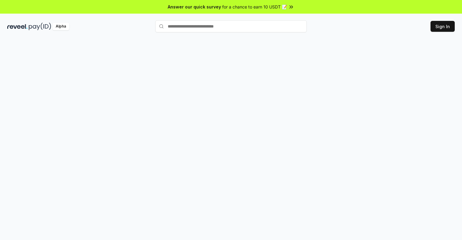 The height and width of the screenshot is (240, 462). What do you see at coordinates (443, 26) in the screenshot?
I see `button: Sign In` at bounding box center [443, 26].